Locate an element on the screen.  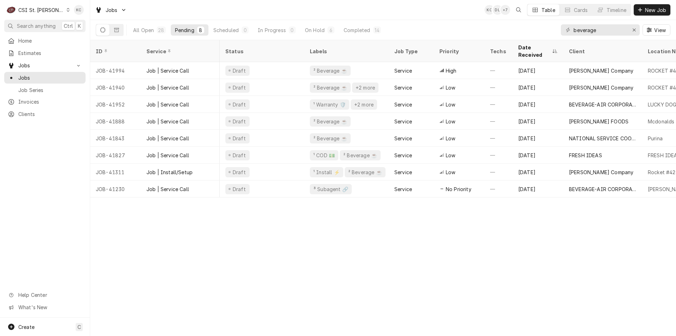
div: JOB-41311 is located at coordinates (116, 172).